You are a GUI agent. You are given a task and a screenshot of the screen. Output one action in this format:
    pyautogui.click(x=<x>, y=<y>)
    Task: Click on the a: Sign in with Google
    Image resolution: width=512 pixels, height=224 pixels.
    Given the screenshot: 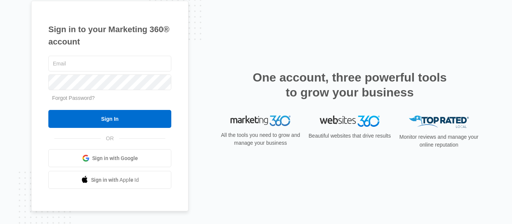 What is the action you would take?
    pyautogui.click(x=110, y=159)
    